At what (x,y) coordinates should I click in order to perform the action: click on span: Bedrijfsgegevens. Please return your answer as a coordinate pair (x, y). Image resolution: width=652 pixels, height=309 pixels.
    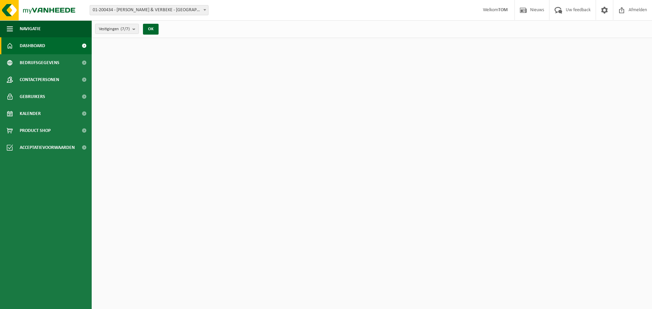
    Looking at the image, I should click on (39, 63).